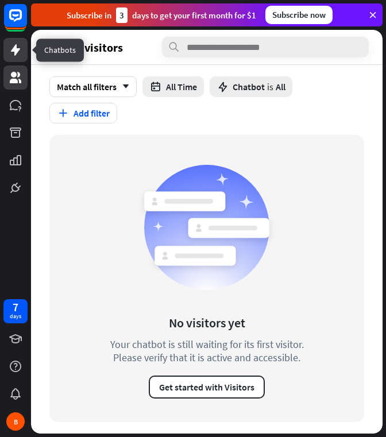 The height and width of the screenshot is (437, 386). What do you see at coordinates (249, 87) in the screenshot?
I see `span: Chatbot` at bounding box center [249, 87].